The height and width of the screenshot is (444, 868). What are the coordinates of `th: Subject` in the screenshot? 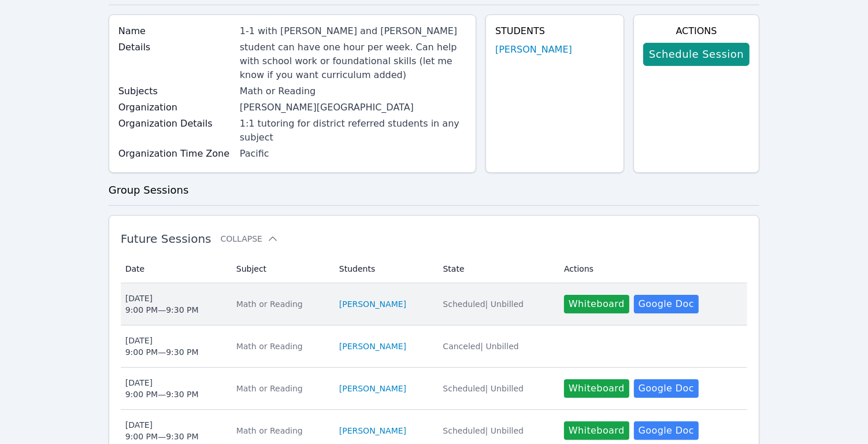 It's located at (281, 269).